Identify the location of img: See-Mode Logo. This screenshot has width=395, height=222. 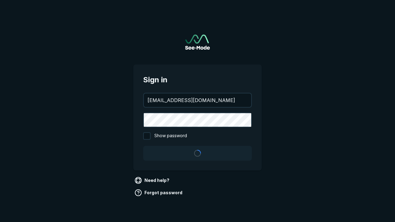
(197, 42).